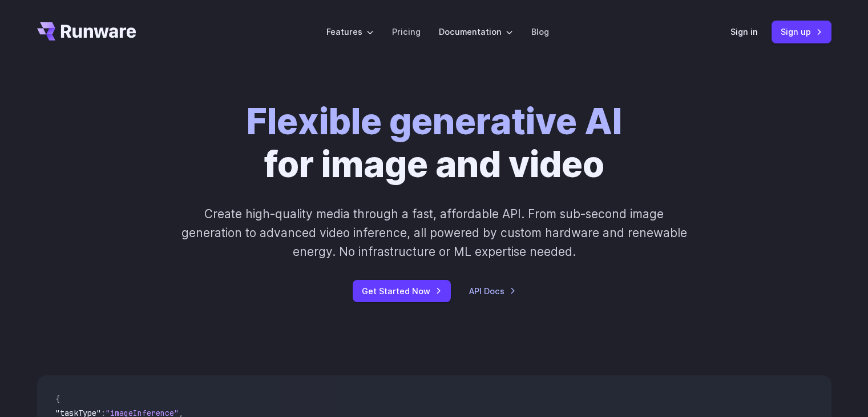  Describe the element at coordinates (87, 32) in the screenshot. I see `a: Go to /` at that location.